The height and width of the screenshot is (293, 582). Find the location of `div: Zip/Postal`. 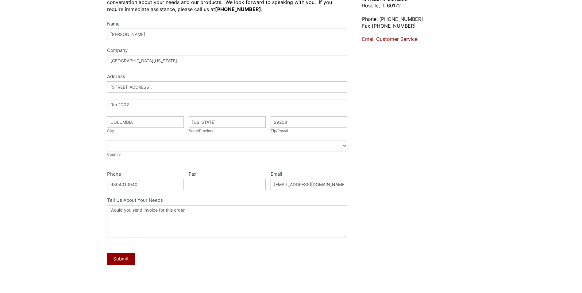

div: Zip/Postal is located at coordinates (309, 131).